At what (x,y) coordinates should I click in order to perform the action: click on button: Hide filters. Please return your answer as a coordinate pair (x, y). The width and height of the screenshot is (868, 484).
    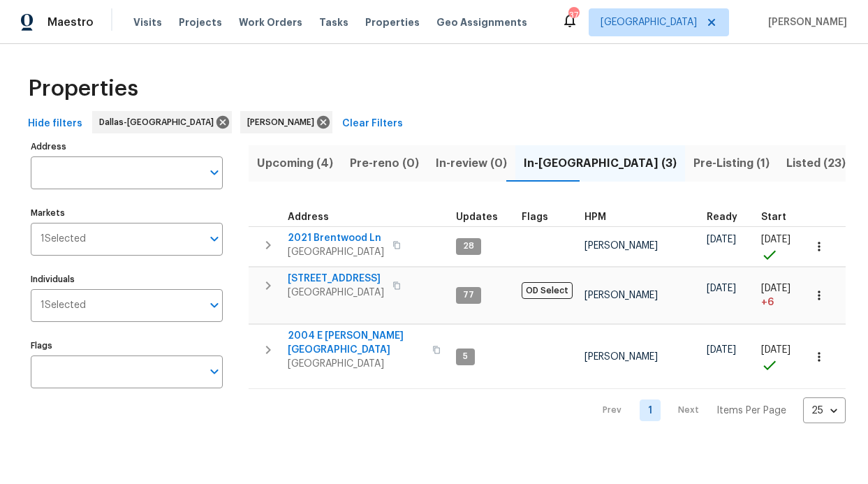
    Looking at the image, I should click on (55, 124).